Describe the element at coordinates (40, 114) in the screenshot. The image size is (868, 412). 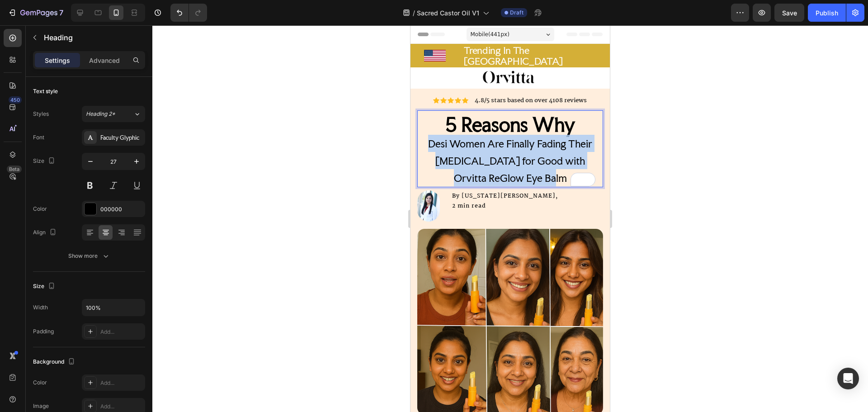
I see `div: Styles` at that location.